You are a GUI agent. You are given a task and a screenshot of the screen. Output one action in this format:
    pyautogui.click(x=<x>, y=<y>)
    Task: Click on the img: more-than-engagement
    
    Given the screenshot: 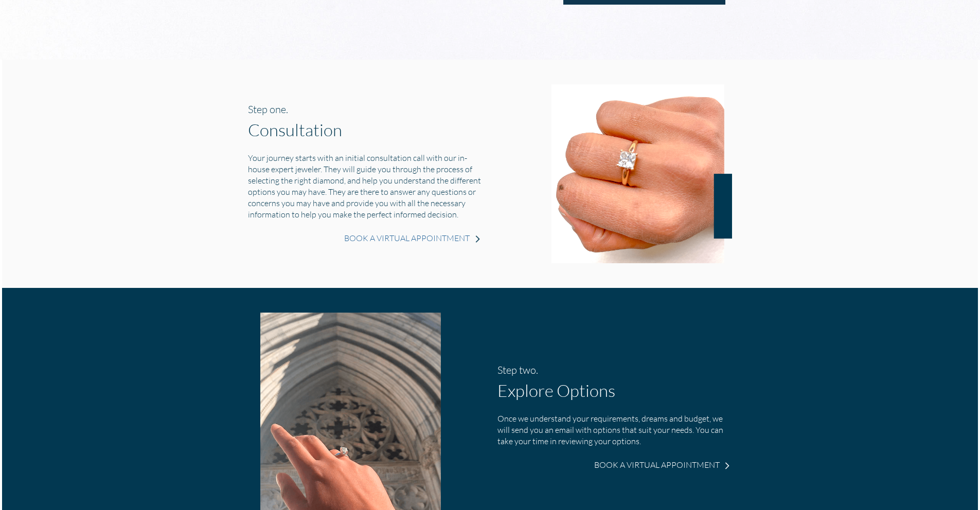 What is the action you would take?
    pyautogui.click(x=477, y=239)
    